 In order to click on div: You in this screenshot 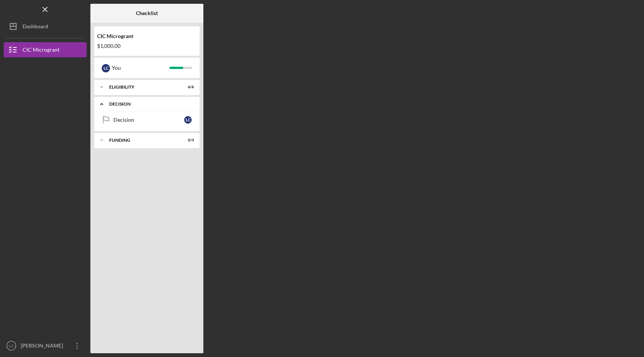, I will do `click(140, 68)`.